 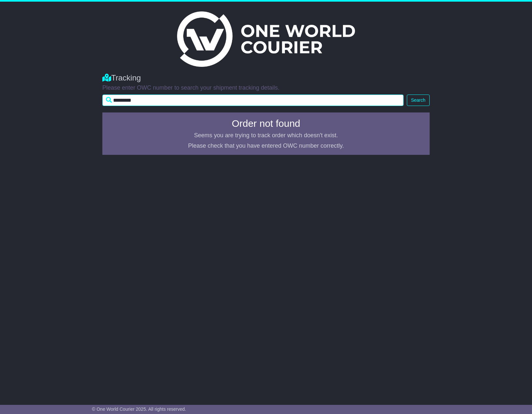 I want to click on p: Please enter OWC number to search your shipment tracking details., so click(x=266, y=88).